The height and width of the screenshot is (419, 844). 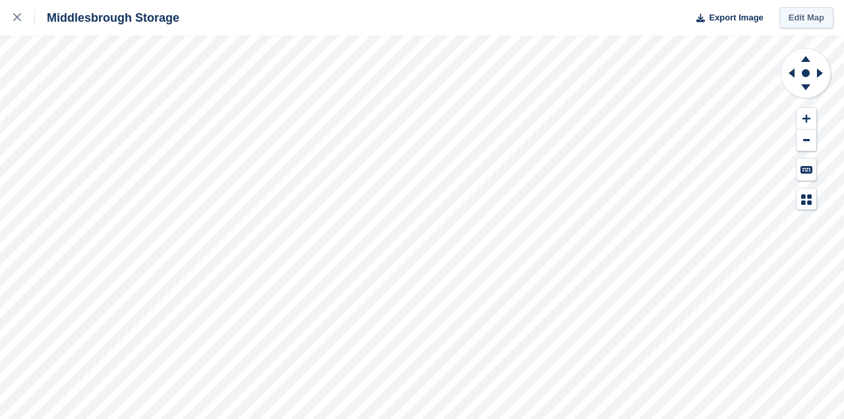 I want to click on div: Middlesbrough Storage, so click(x=107, y=18).